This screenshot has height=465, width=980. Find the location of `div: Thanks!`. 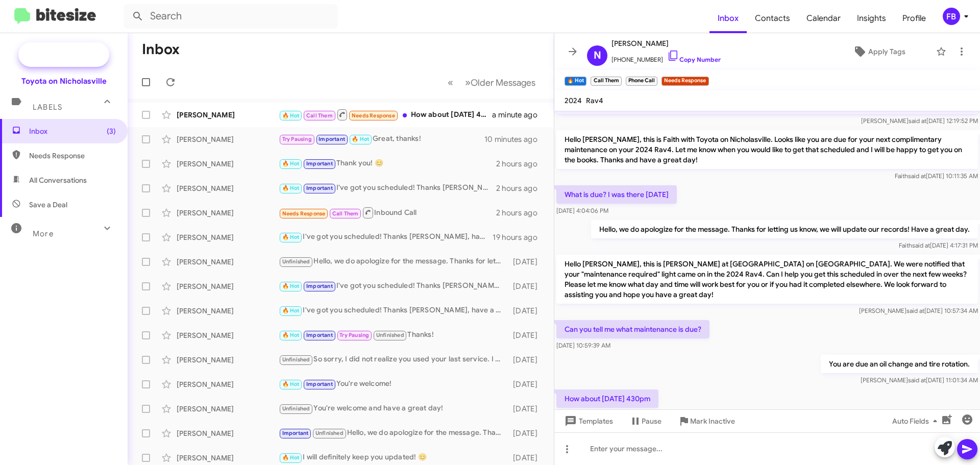

div: Thanks! is located at coordinates (393, 335).